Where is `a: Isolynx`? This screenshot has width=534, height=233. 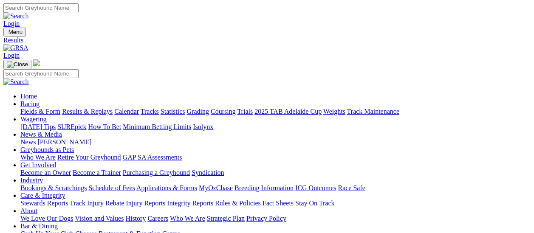
a: Isolynx is located at coordinates (203, 127).